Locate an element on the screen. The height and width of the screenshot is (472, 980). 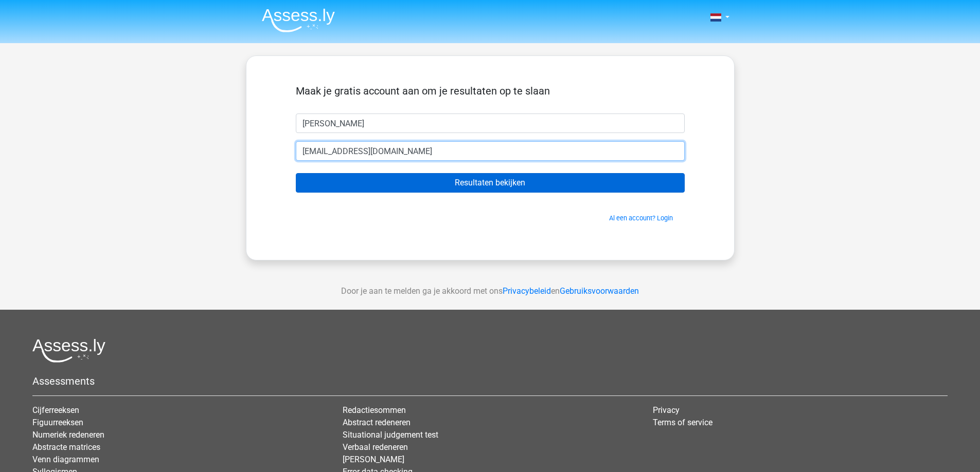
a: Abstract redeneren is located at coordinates (377, 423).